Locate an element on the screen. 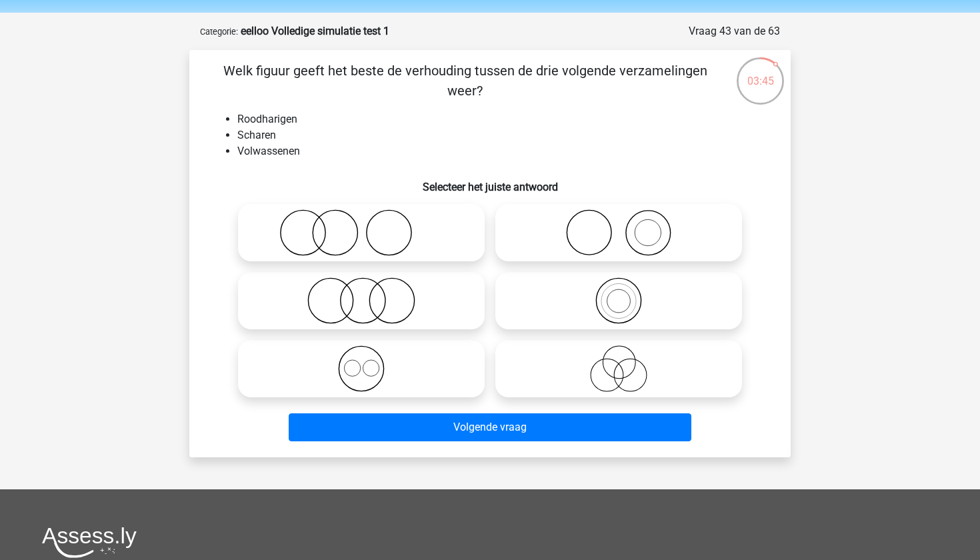 Image resolution: width=980 pixels, height=560 pixels. li: Roodharigen is located at coordinates (503, 120).